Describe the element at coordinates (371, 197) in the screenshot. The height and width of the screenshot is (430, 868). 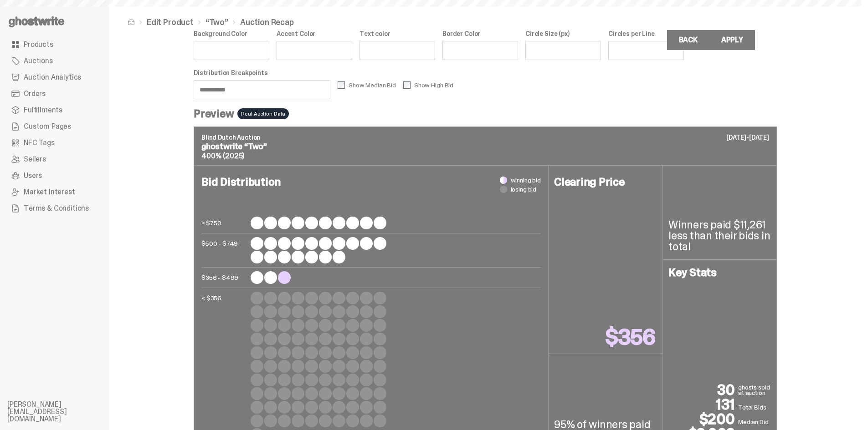
I see `h4: Bid Distribution` at that location.